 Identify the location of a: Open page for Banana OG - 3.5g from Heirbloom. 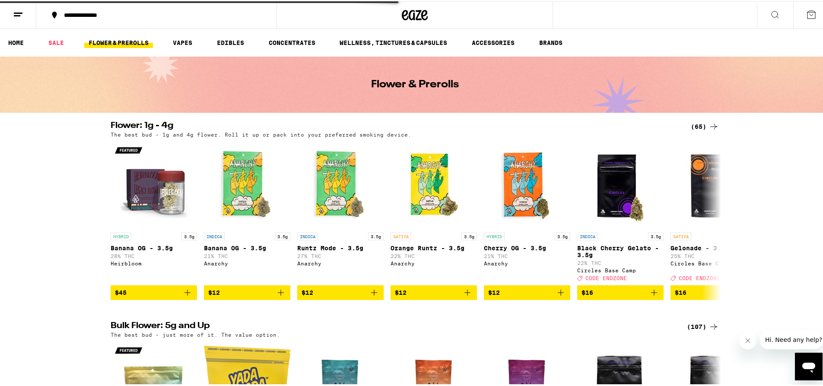
(154, 212).